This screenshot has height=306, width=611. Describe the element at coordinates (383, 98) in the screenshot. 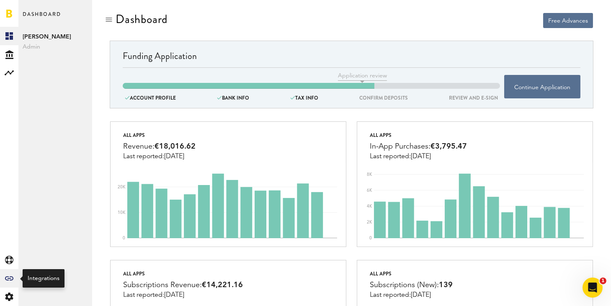

I see `div: confirm deposits` at that location.